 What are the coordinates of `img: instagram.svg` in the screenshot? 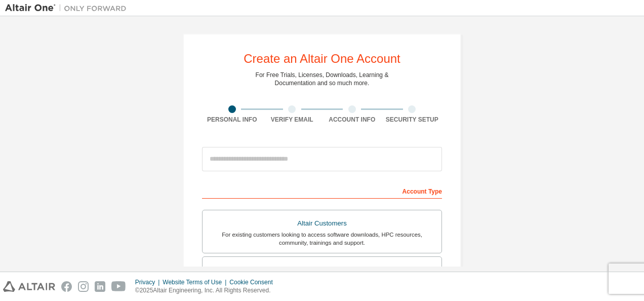 It's located at (83, 286).